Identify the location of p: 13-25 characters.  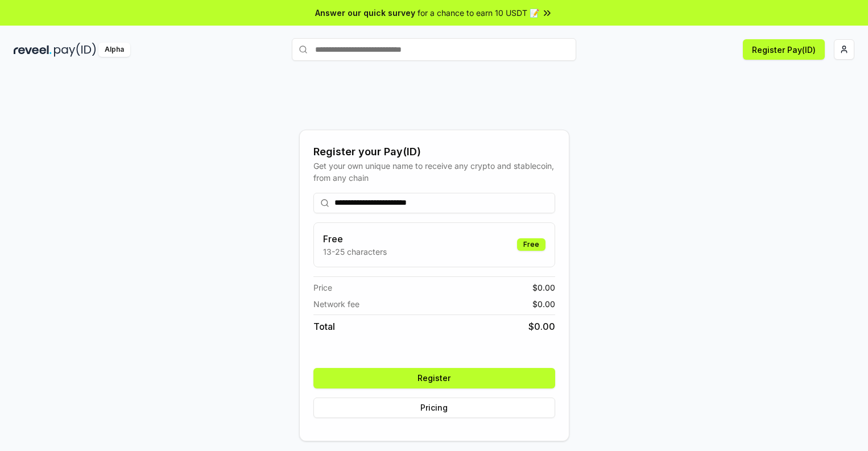
(355, 252).